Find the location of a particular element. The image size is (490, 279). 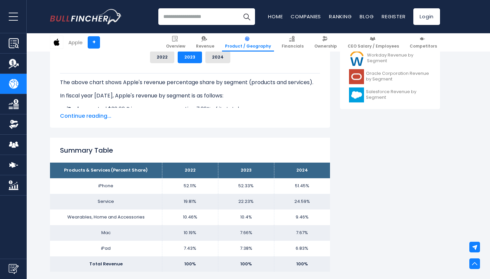

span: Workday Revenue by Segment is located at coordinates (399, 58).